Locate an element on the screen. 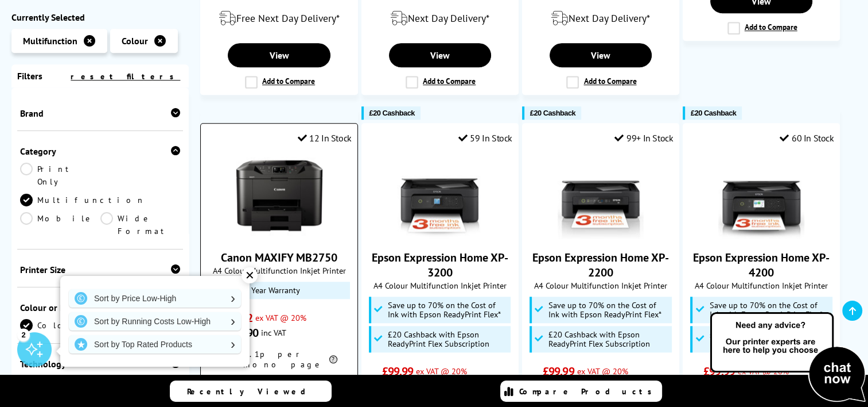 The image size is (868, 407). a: Wide Format is located at coordinates (140, 225).